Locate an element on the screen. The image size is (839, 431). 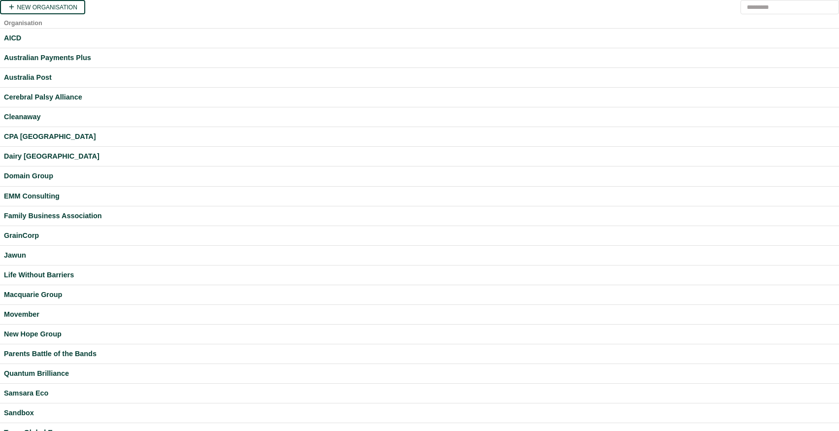
div: Macquarie Group is located at coordinates (419, 295).